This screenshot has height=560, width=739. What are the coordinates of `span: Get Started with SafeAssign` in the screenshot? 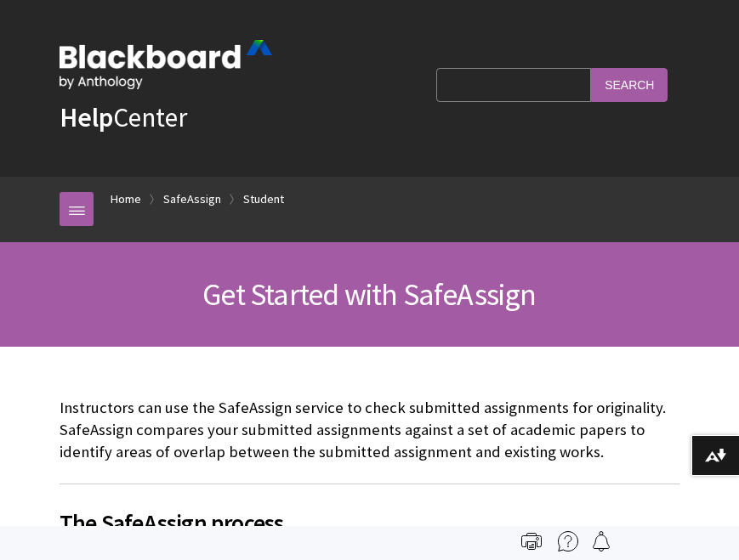 It's located at (369, 294).